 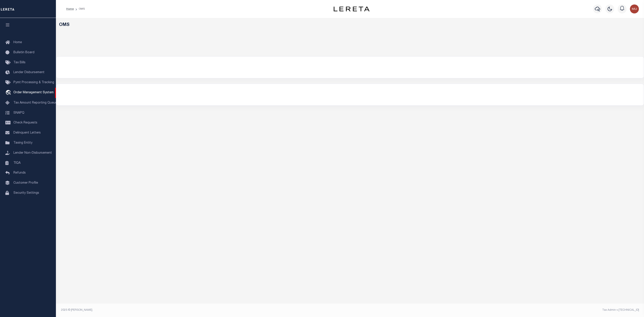 What do you see at coordinates (33, 153) in the screenshot?
I see `span: Lender Non-Disbursement` at bounding box center [33, 153].